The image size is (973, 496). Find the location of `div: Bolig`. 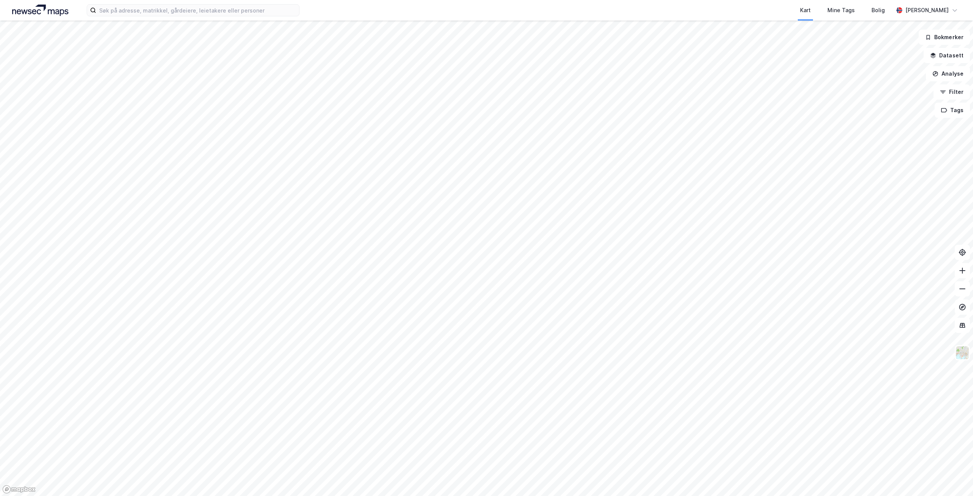

div: Bolig is located at coordinates (878, 10).